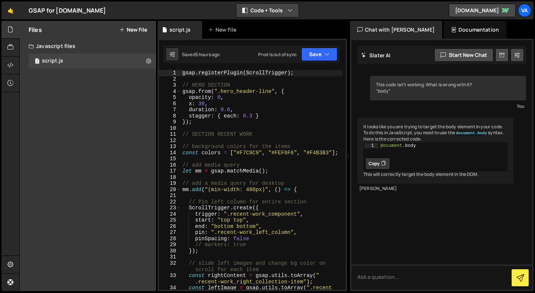 The image size is (535, 293). What do you see at coordinates (170, 195) in the screenshot?
I see `div: 21` at bounding box center [170, 195].